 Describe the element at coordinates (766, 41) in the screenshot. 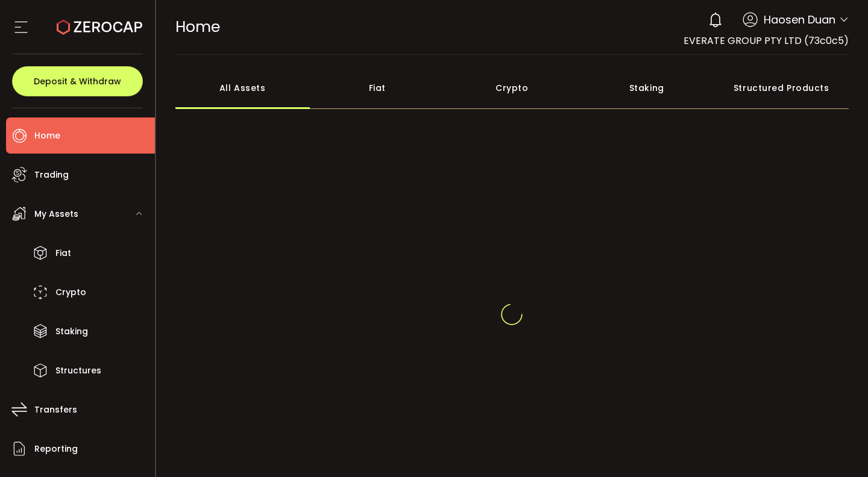

I see `span: EVERATE GROUP PTY LTD (73c0c5)` at that location.